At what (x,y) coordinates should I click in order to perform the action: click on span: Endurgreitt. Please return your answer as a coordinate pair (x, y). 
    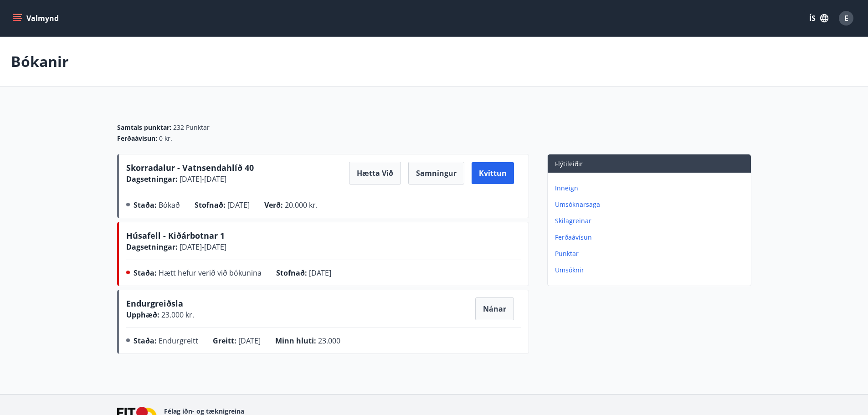
    Looking at the image, I should click on (178, 341).